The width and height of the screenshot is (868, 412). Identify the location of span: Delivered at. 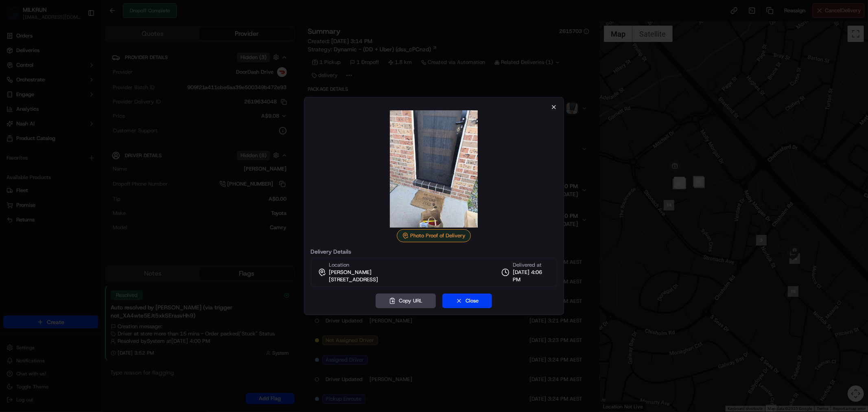
(532, 265).